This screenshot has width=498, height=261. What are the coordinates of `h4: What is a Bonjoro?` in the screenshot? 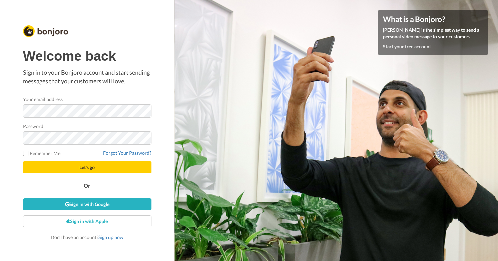 It's located at (433, 19).